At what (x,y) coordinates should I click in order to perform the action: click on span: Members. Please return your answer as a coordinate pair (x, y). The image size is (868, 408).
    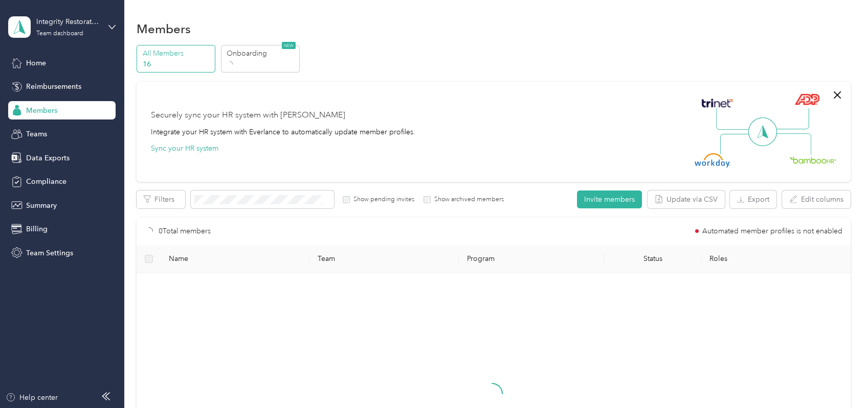
    Looking at the image, I should click on (42, 110).